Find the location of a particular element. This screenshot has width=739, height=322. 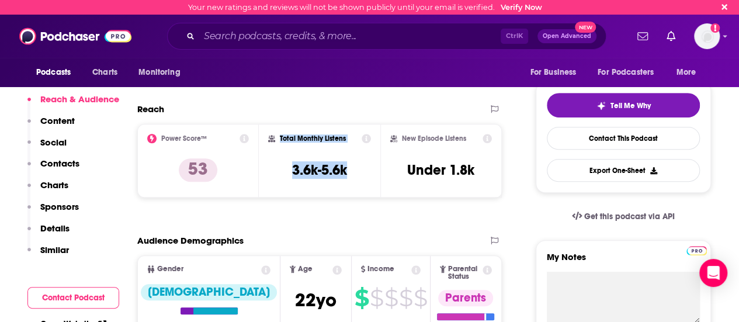

button: Charts is located at coordinates (48, 190).